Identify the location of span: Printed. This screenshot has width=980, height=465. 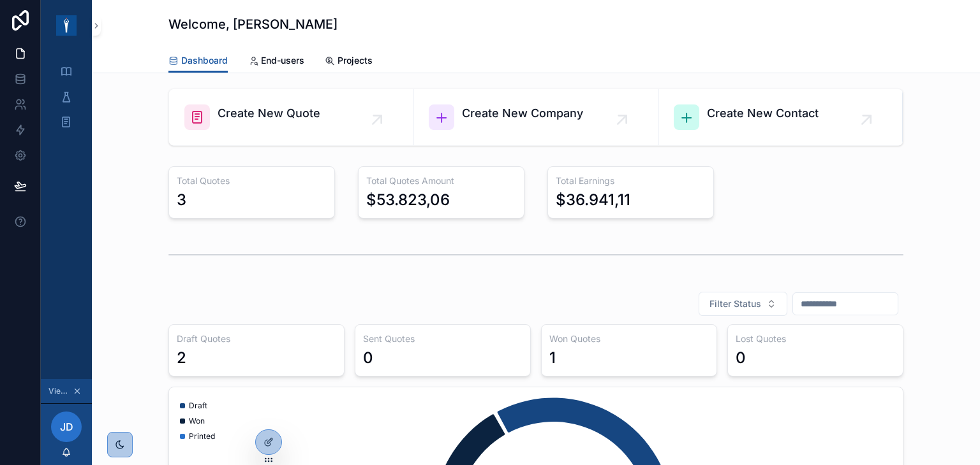
(202, 437).